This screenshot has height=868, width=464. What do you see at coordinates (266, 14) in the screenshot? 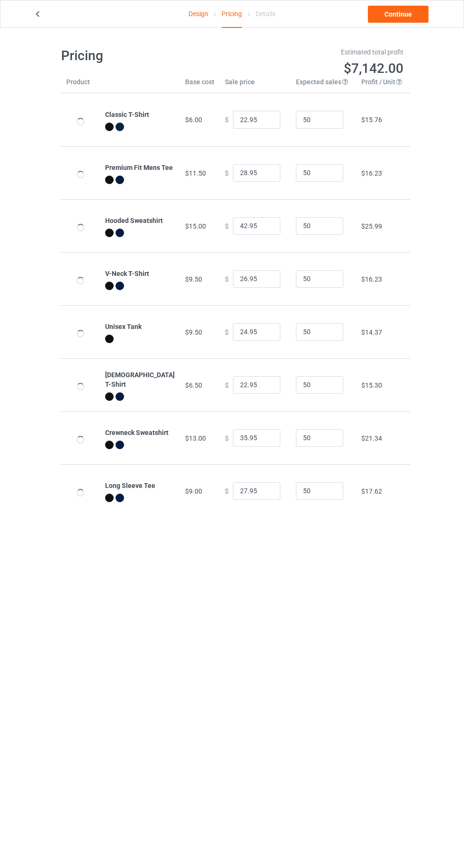
I see `div: Details` at bounding box center [266, 14].